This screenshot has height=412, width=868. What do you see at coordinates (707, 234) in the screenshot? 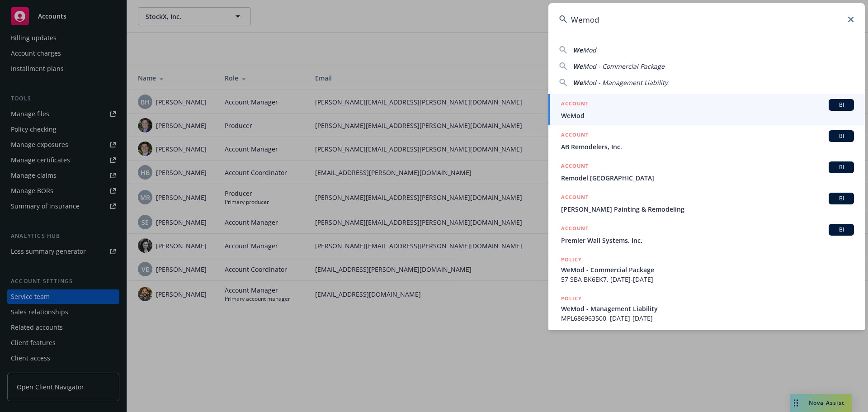
I see `a: ACCOUNTBIPremier Wall Systems, Inc.` at bounding box center [707, 234].